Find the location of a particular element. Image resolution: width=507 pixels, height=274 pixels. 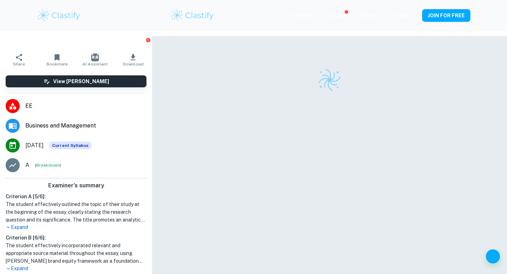

span: EE is located at coordinates (86, 106).